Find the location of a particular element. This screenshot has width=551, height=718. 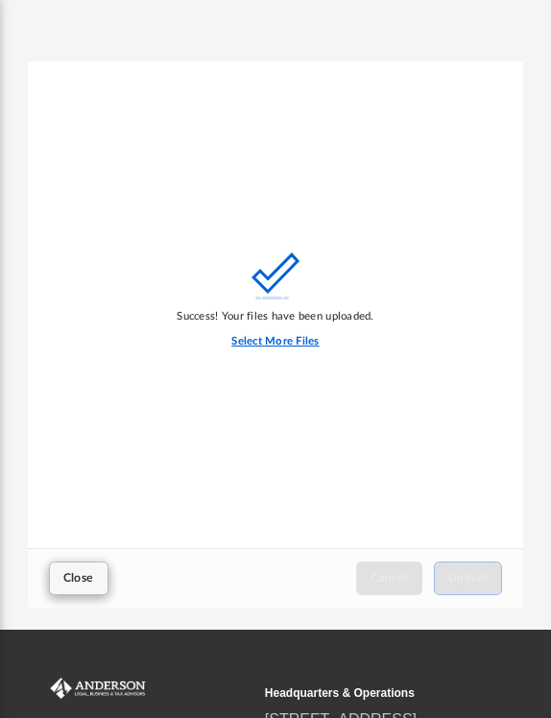

button: Cancel is located at coordinates (390, 578).